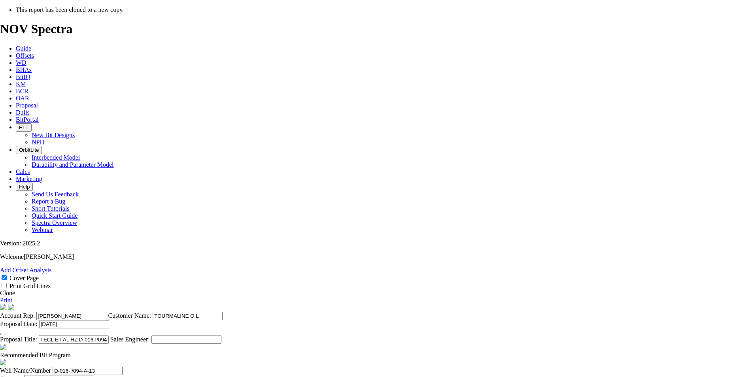 This screenshot has width=756, height=377. What do you see at coordinates (38, 142) in the screenshot?
I see `a: NPD` at bounding box center [38, 142].